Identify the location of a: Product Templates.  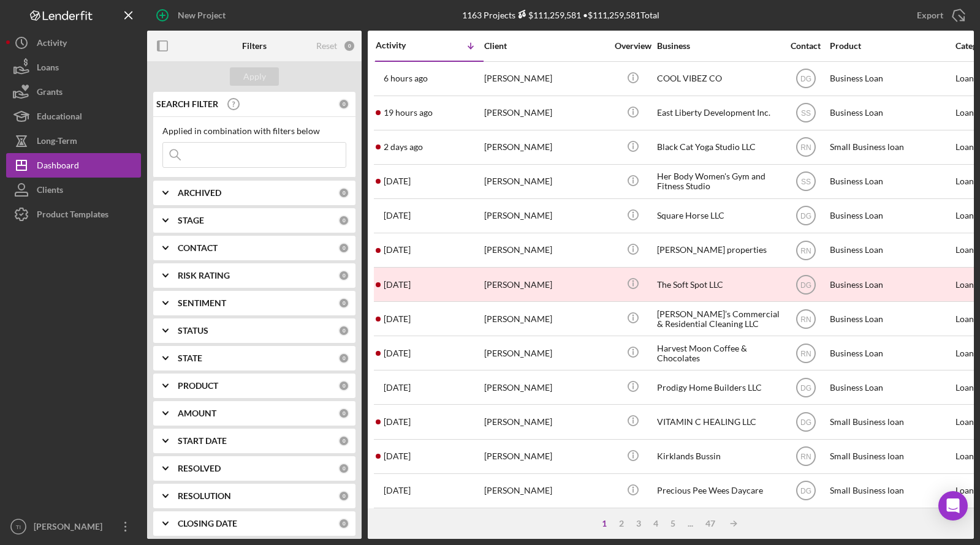
(74, 215).